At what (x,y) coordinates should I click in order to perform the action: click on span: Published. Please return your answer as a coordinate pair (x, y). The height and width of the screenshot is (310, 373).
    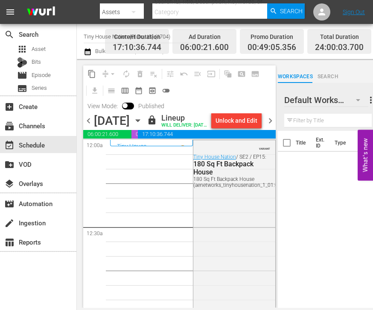
    Looking at the image, I should click on (151, 106).